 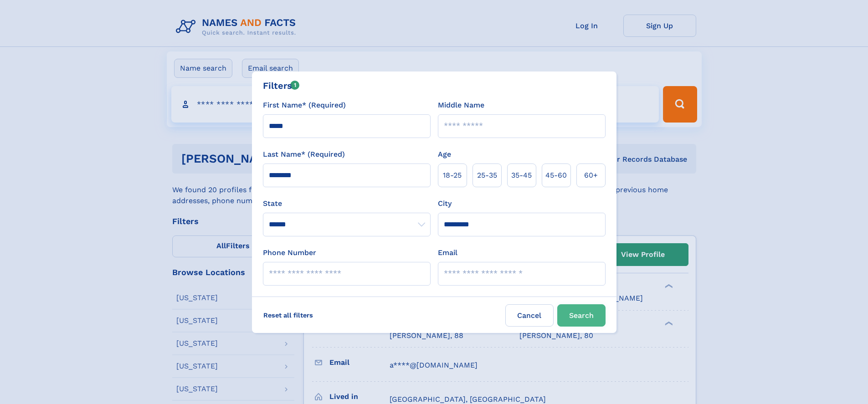 I want to click on span: 60+, so click(x=591, y=176).